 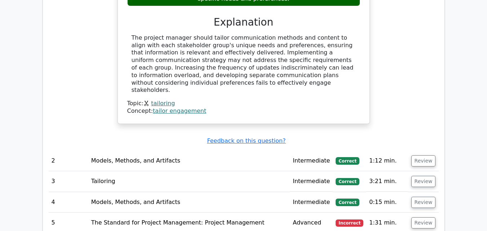 I want to click on td: 3:21 min., so click(x=387, y=181).